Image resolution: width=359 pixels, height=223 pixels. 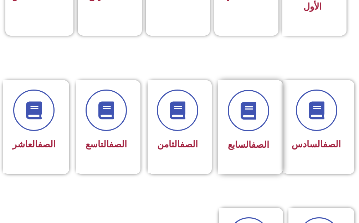 I want to click on span: العاشر, so click(x=34, y=144).